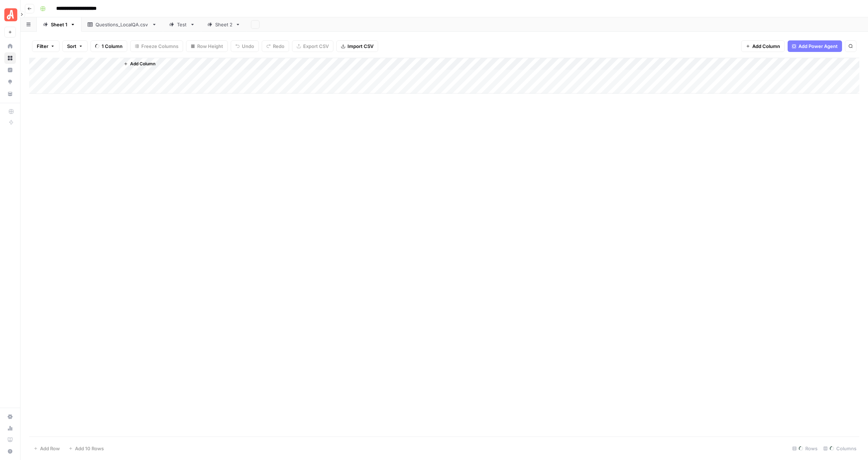  Describe the element at coordinates (275, 47) in the screenshot. I see `button: Redo` at that location.